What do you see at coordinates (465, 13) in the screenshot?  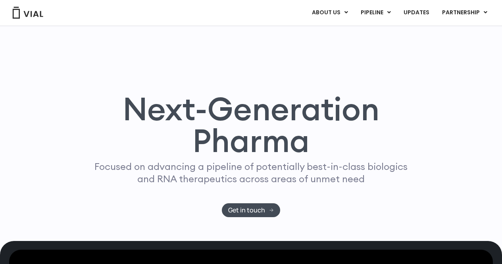 I see `a: PARTNERSHIPMenu Toggle` at bounding box center [465, 13].